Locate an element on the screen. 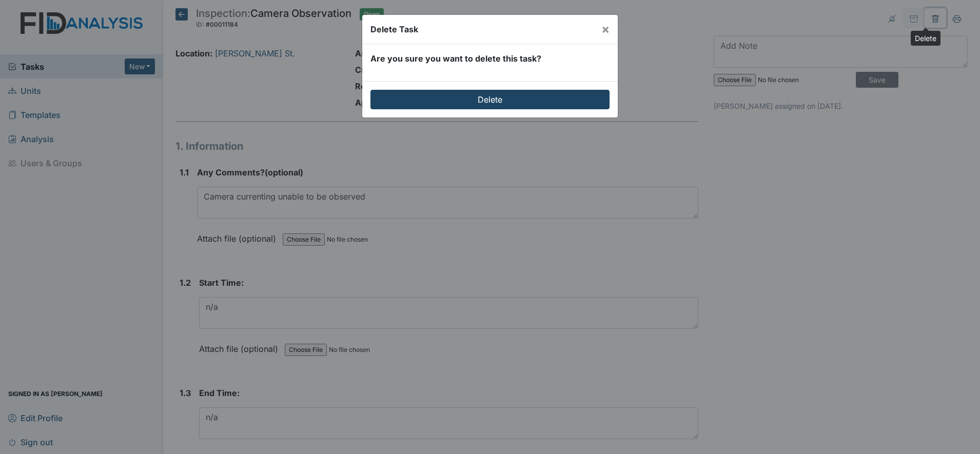  div: Delete is located at coordinates (926, 38).